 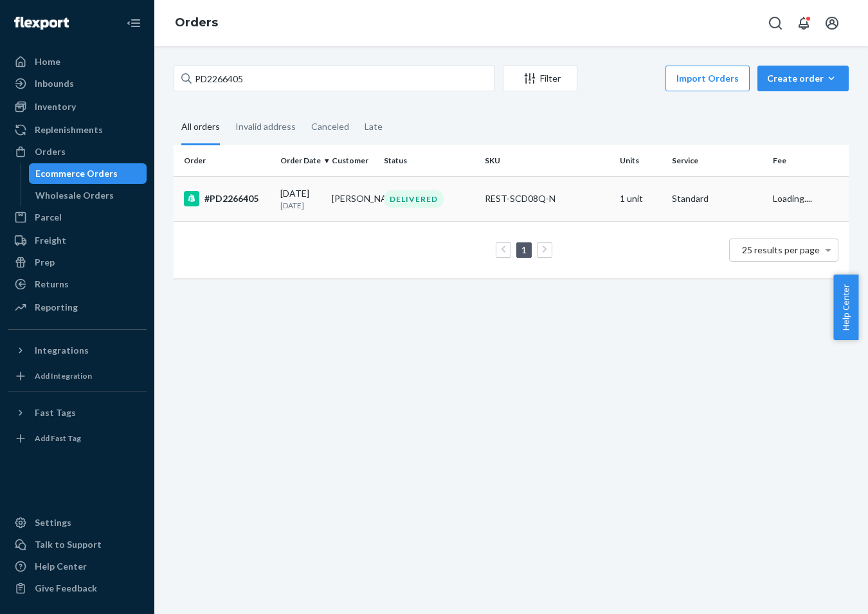 What do you see at coordinates (54, 84) in the screenshot?
I see `div: Inbounds` at bounding box center [54, 84].